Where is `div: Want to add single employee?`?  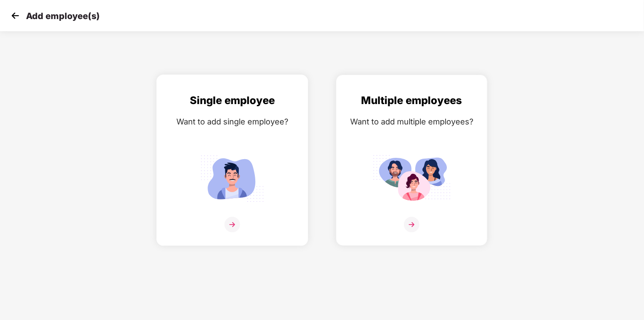 div: Want to add single employee? is located at coordinates (232, 121).